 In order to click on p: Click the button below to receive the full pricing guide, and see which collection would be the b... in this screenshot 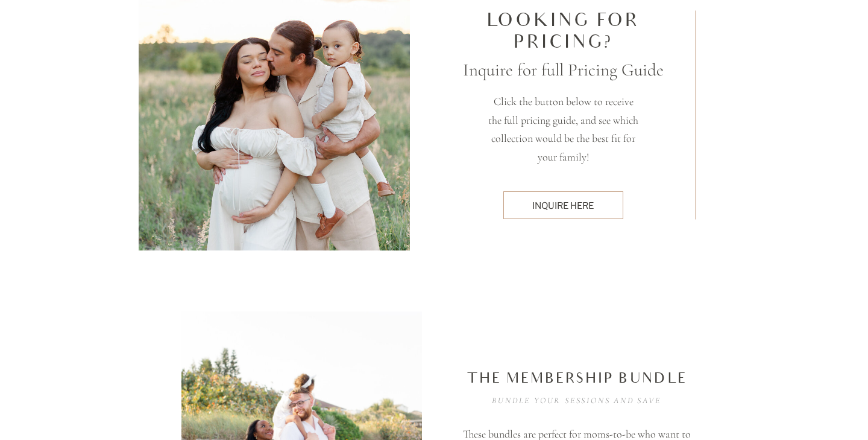, I will do `click(563, 131)`.